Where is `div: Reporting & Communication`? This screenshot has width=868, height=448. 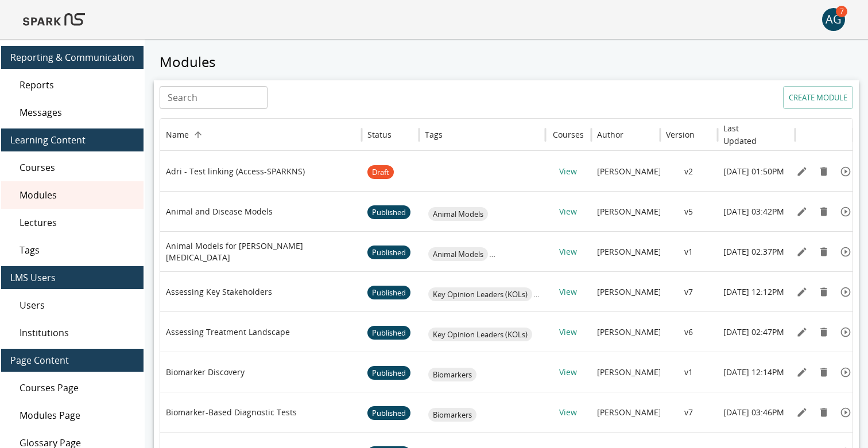
div: Reporting & Communication is located at coordinates (72, 58).